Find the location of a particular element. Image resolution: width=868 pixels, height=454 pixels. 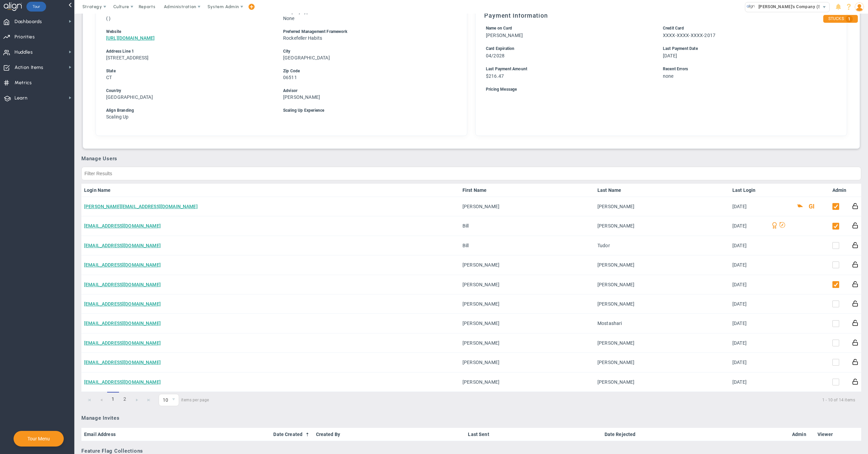

h3: Payment Information is located at coordinates (661, 16).